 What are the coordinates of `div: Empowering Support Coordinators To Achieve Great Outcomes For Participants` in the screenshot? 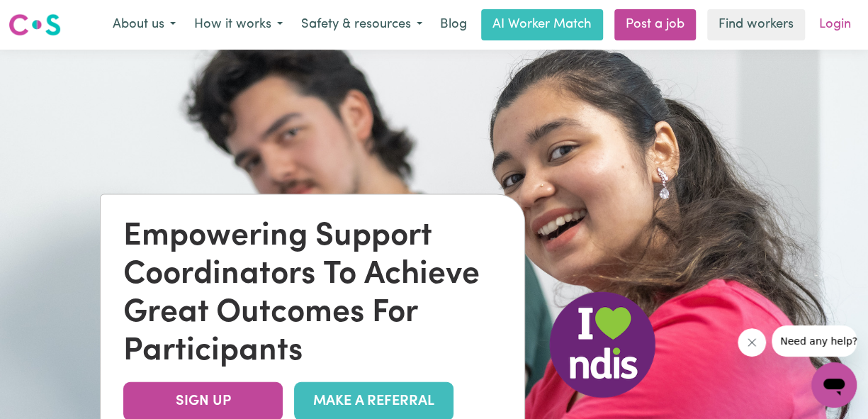 It's located at (312, 294).